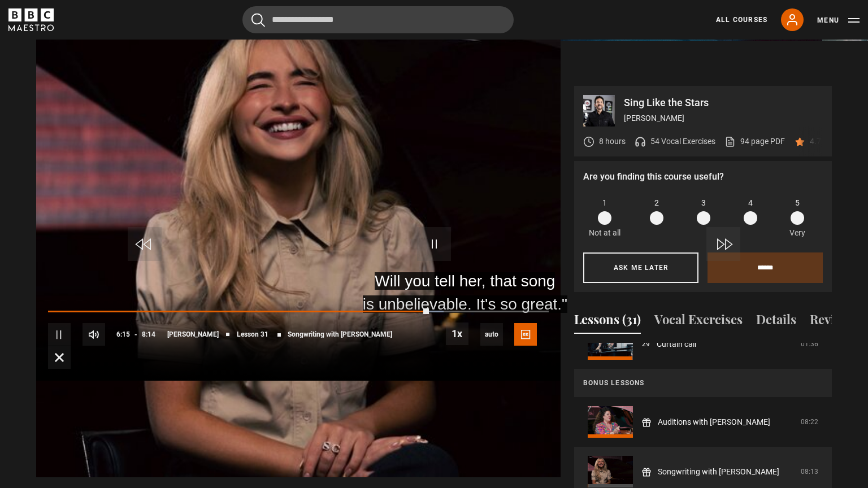 This screenshot has height=488, width=868. I want to click on p: Very, so click(797, 233).